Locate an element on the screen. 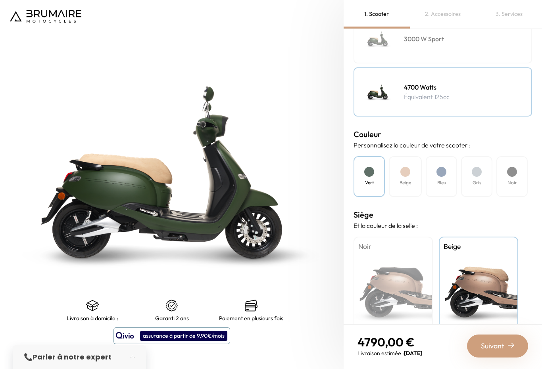 Image resolution: width=542 pixels, height=369 pixels. img: credit-cards.png is located at coordinates (251, 306).